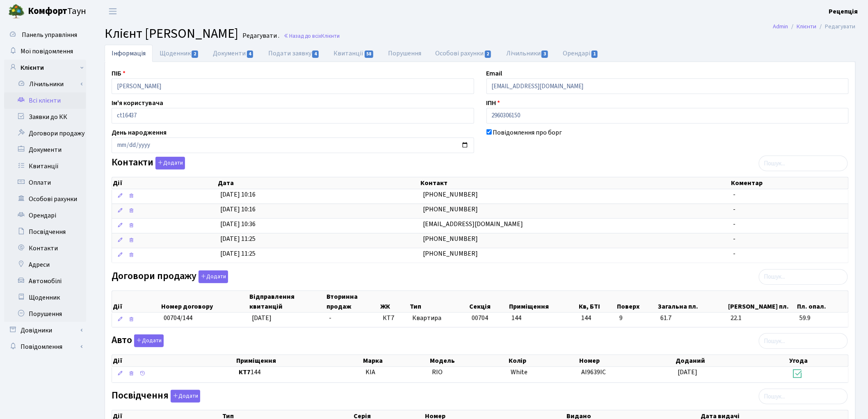 Image resolution: width=868 pixels, height=419 pixels. What do you see at coordinates (113, 11) in the screenshot?
I see `button: Переключити навігацію` at bounding box center [113, 11].